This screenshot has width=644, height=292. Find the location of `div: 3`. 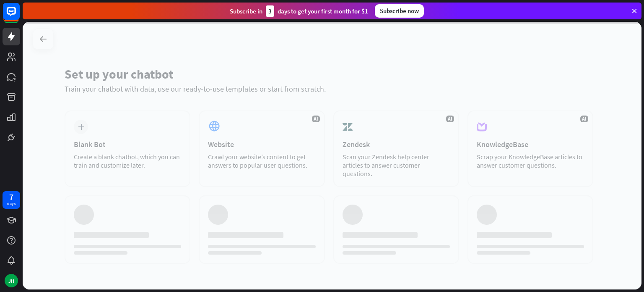

div: 3 is located at coordinates (270, 11).